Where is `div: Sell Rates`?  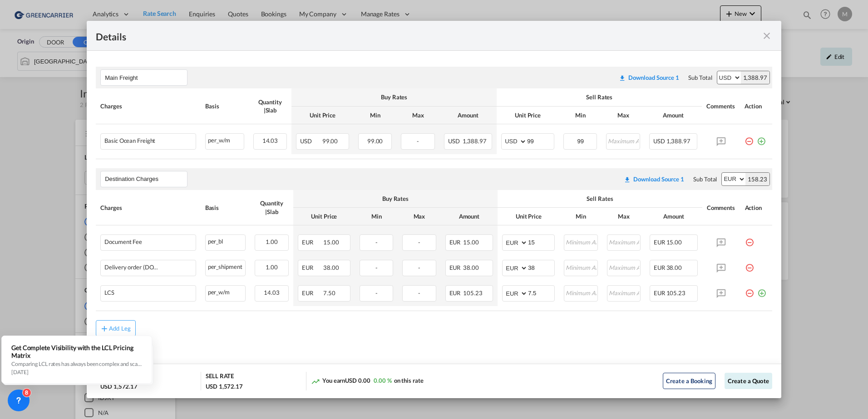 div: Sell Rates is located at coordinates (600, 199).